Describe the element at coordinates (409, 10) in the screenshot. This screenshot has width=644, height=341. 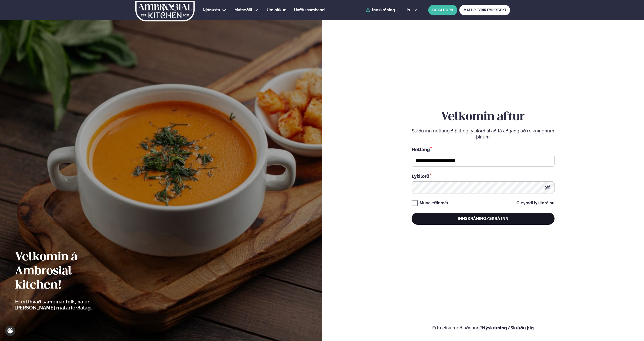
I see `span: is` at that location.